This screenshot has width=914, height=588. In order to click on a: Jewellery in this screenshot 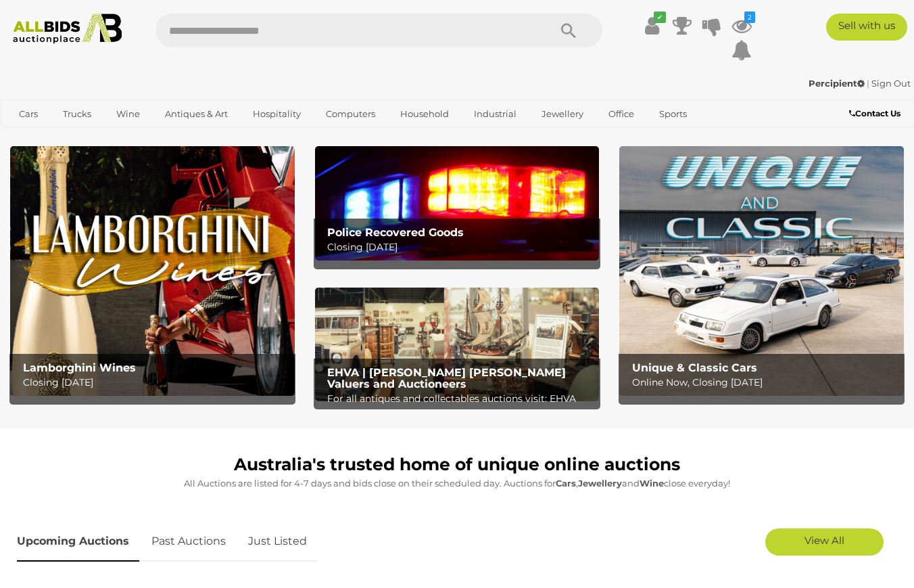, I will do `click(562, 114)`.